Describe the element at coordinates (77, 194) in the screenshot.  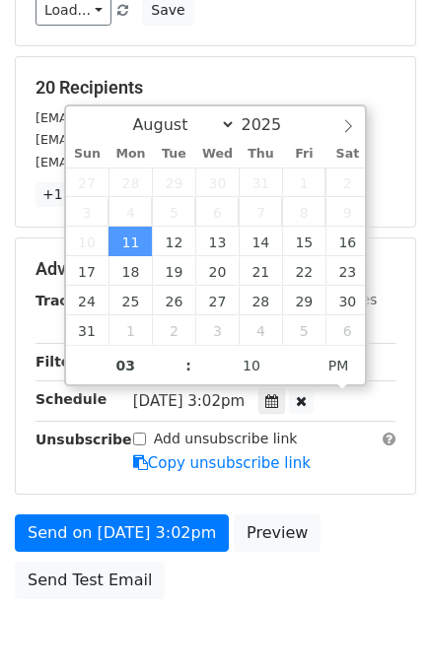
I see `a: +17 more` at that location.